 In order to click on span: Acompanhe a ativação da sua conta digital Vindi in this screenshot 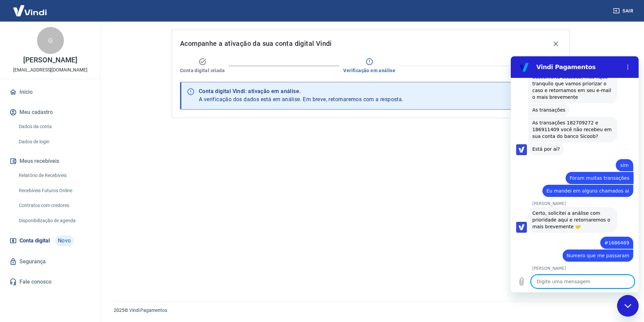, I will do `click(256, 43)`.